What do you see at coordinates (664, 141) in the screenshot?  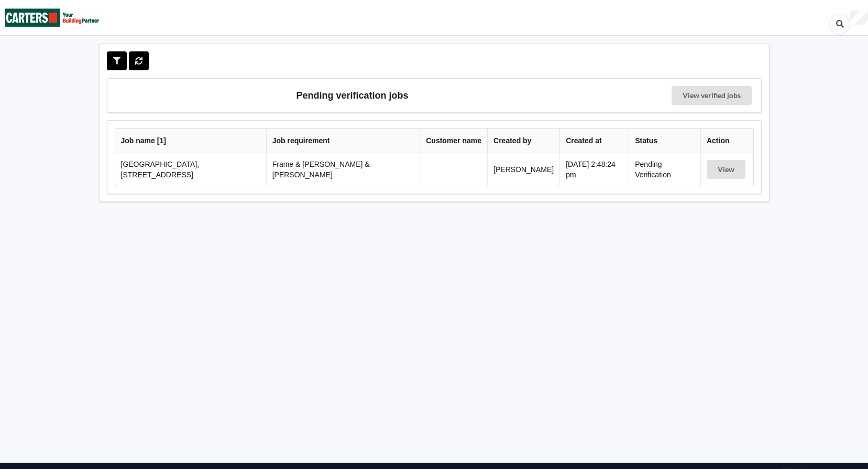 I see `th: Status` at bounding box center [664, 141].